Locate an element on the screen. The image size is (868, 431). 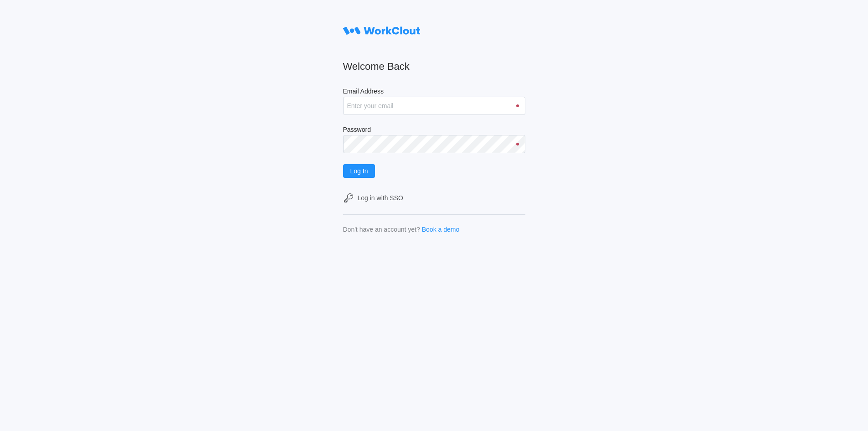
div: Log in with SSO is located at coordinates (381, 198).